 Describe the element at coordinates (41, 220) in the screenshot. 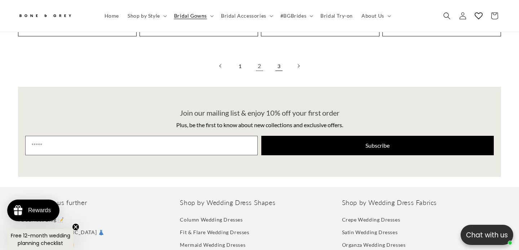

I see `a: #BGBrides Blog 📝` at that location.